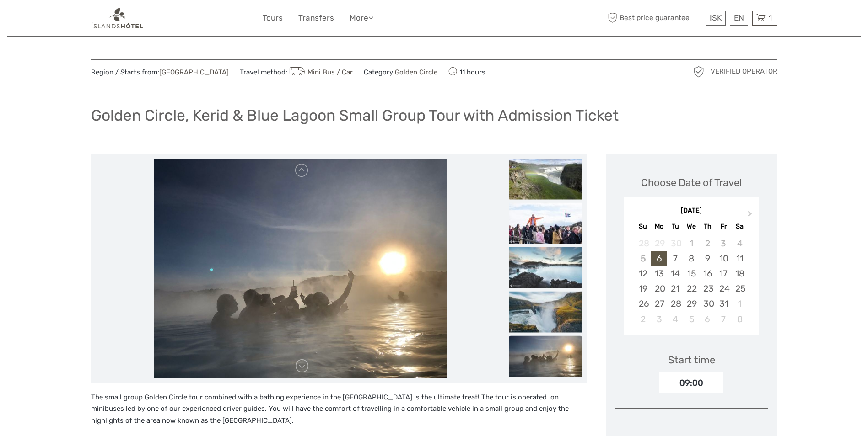  What do you see at coordinates (545, 356) in the screenshot?
I see `img: d0d075f251e142198ed8094476b24a14_slider_thumbnail.jpeg` at bounding box center [545, 356].